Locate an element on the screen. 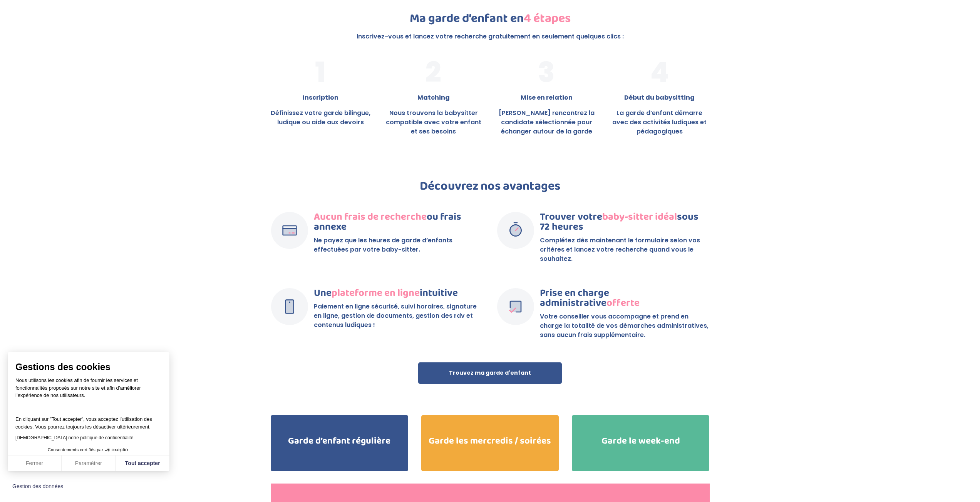 This screenshot has width=980, height=502. p: Ne payez que les heures de garde d’enfants effectuées par votre baby-sitter. is located at coordinates (398, 245).